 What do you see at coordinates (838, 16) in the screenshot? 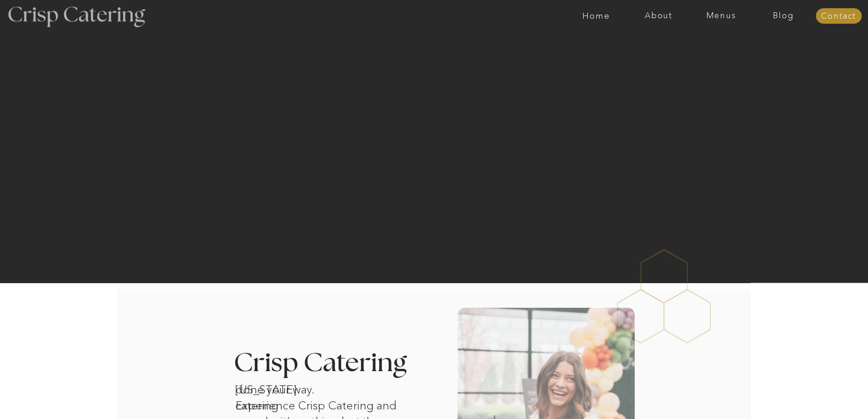
I see `nav: Contact` at bounding box center [838, 16].